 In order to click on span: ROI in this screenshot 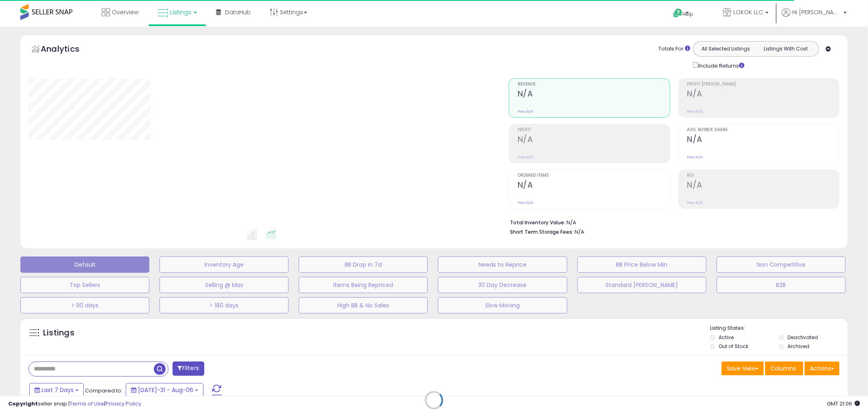, I will do `click(763, 176)`.